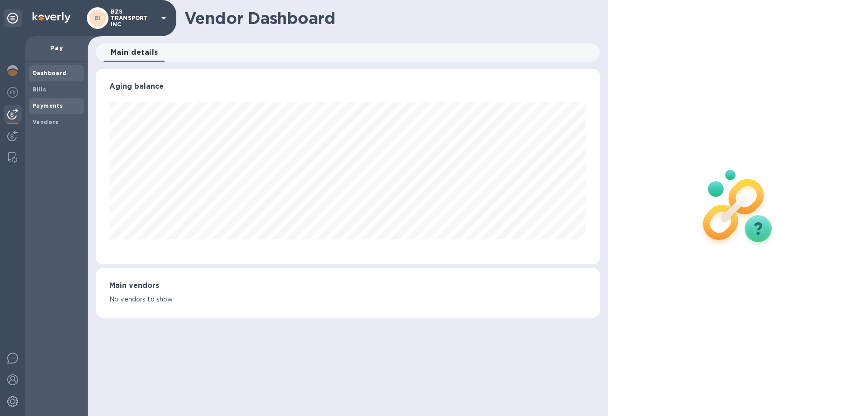 This screenshot has width=868, height=416. I want to click on h3: Main vendors, so click(348, 286).